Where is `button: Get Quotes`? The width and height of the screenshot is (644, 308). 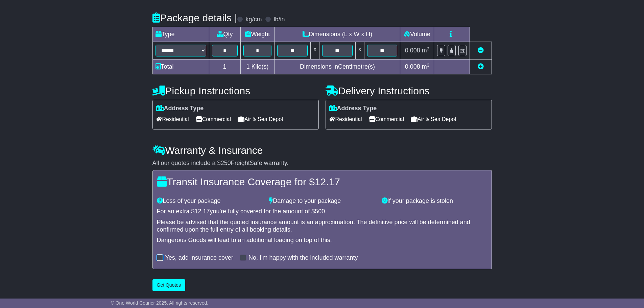
button: Get Quotes is located at coordinates (169, 285).